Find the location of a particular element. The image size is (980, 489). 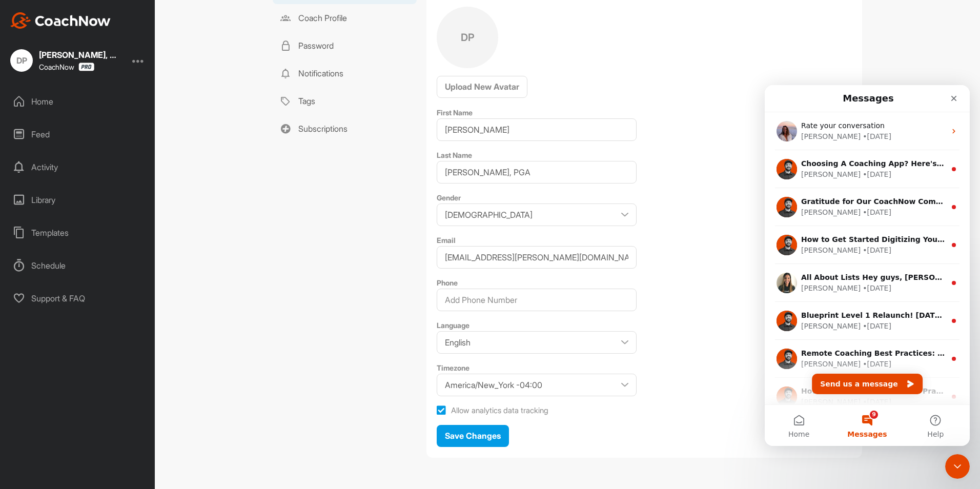

span: Rate your conversation is located at coordinates (78, 40).